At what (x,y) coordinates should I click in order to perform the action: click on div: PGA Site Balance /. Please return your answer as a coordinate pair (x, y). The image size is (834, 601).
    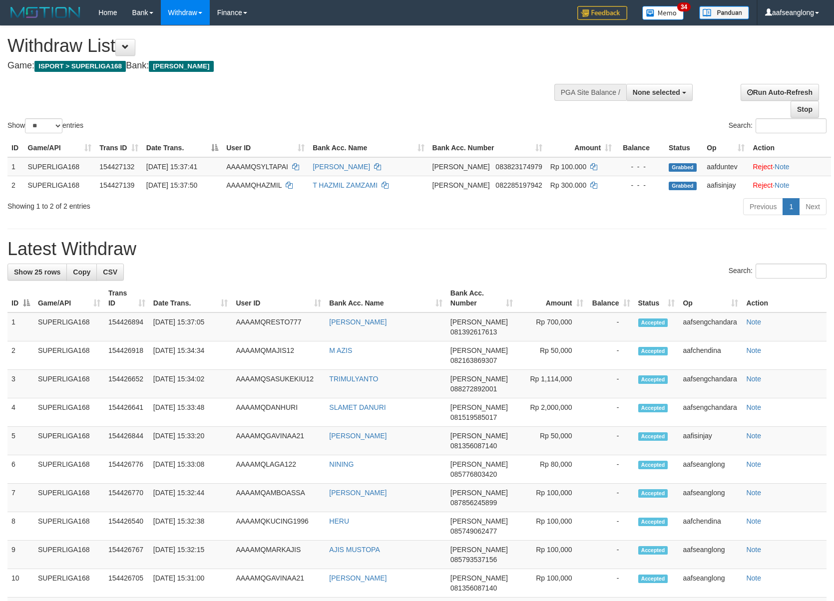
    Looking at the image, I should click on (590, 92).